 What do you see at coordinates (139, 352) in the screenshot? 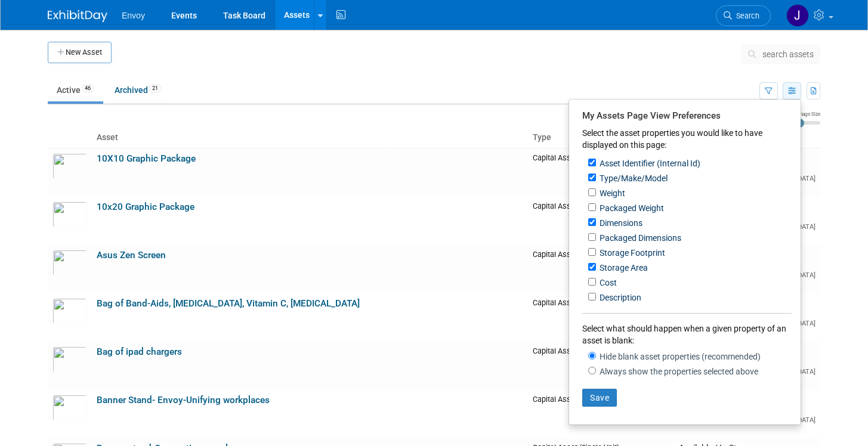
I see `a: Bag of ipad chargers` at bounding box center [139, 352].